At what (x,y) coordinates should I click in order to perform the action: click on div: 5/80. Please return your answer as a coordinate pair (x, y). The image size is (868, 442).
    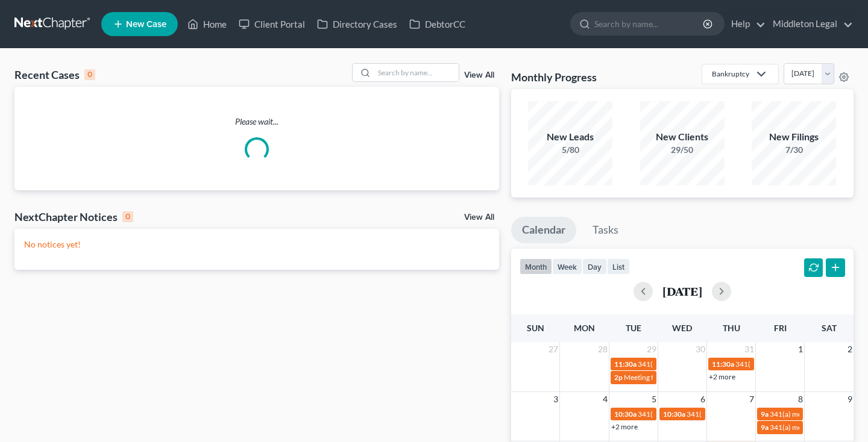
    Looking at the image, I should click on (570, 150).